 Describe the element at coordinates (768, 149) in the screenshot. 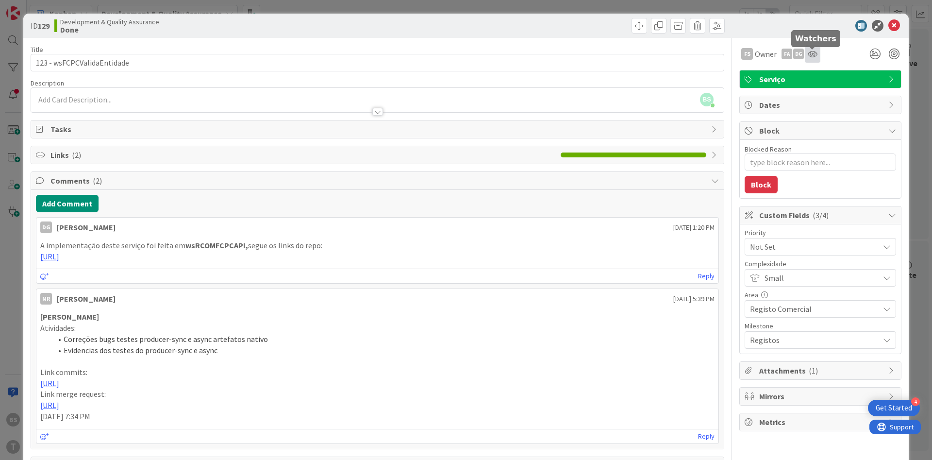

I see `label: Blocked Reason` at that location.